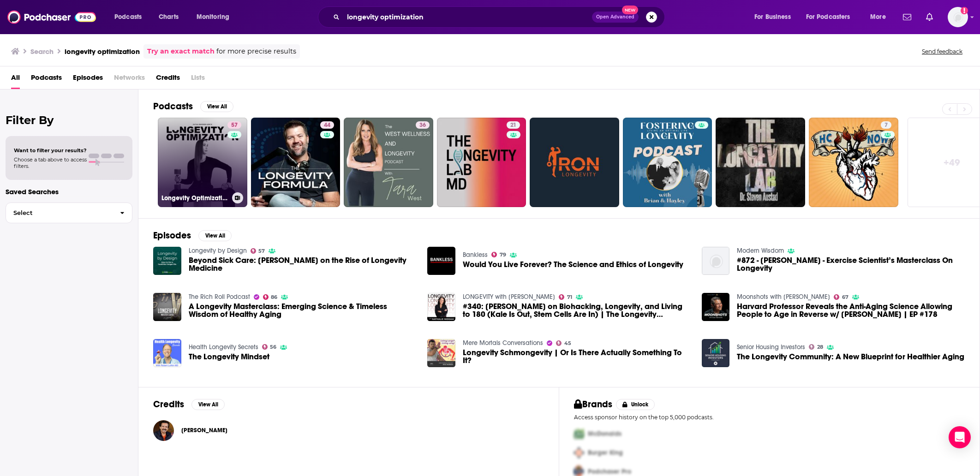  Describe the element at coordinates (878, 17) in the screenshot. I see `span: More` at that location.